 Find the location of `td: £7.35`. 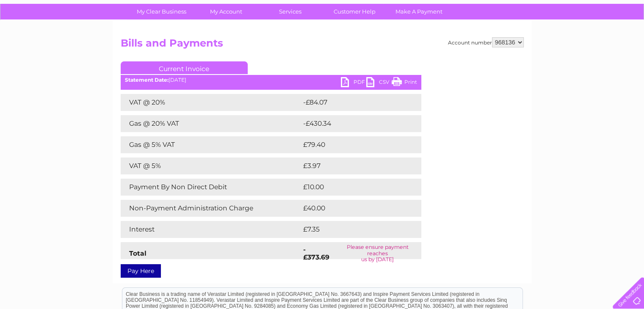

td: £7.35 is located at coordinates (351, 229).